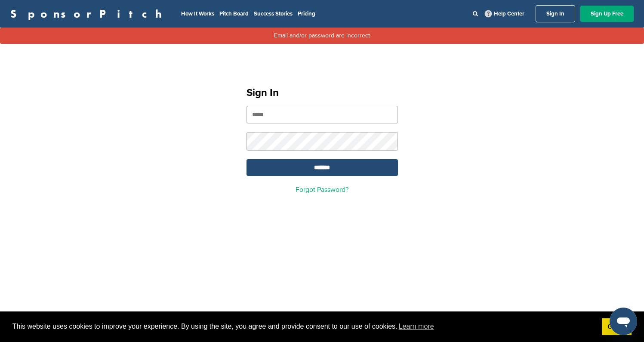 This screenshot has height=342, width=644. Describe the element at coordinates (607, 14) in the screenshot. I see `a: Sign Up Free` at that location.